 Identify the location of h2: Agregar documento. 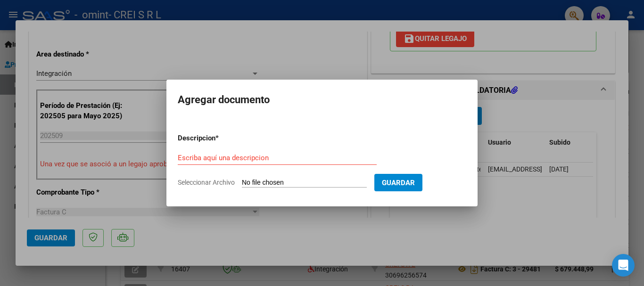
(322, 100).